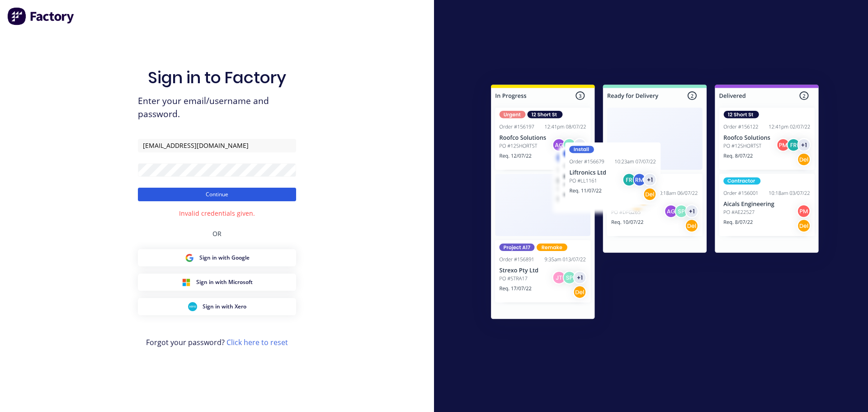 The height and width of the screenshot is (412, 868). Describe the element at coordinates (217, 233) in the screenshot. I see `div: OR` at that location.